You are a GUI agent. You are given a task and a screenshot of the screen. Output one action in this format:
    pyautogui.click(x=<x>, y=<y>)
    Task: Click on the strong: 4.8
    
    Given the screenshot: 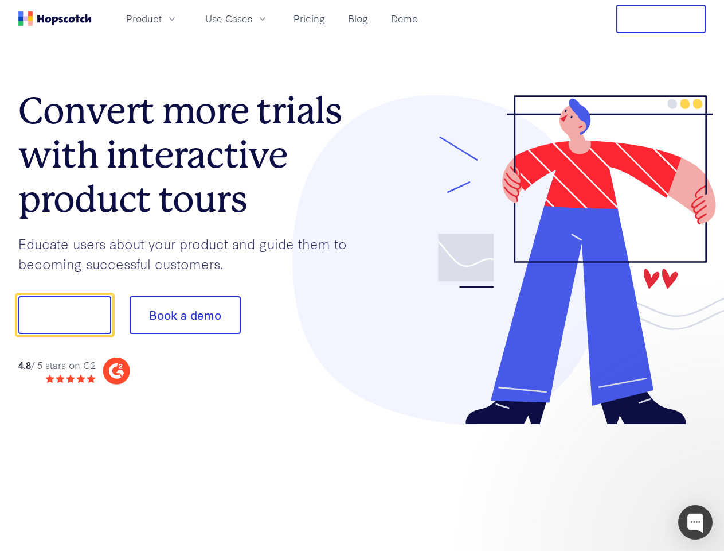 What is the action you would take?
    pyautogui.click(x=25, y=364)
    